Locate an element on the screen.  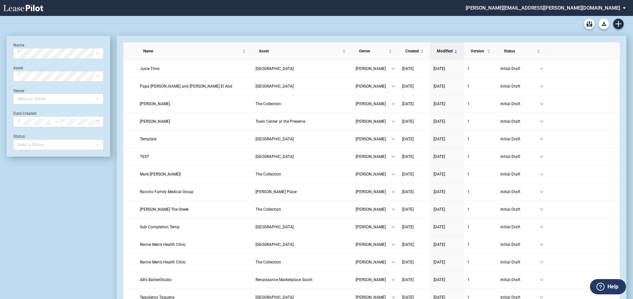
a: Template is located at coordinates (194, 139).